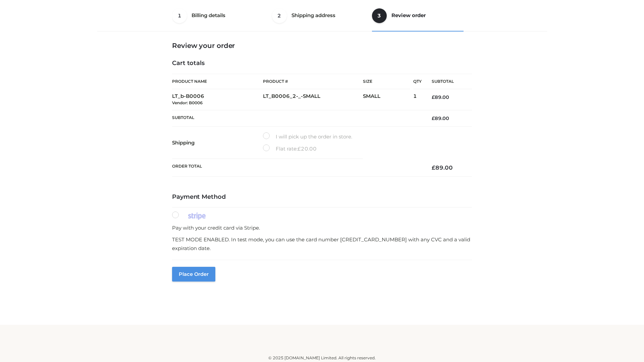 This screenshot has width=644, height=362. What do you see at coordinates (388, 100) in the screenshot?
I see `td: SMALL` at bounding box center [388, 100].